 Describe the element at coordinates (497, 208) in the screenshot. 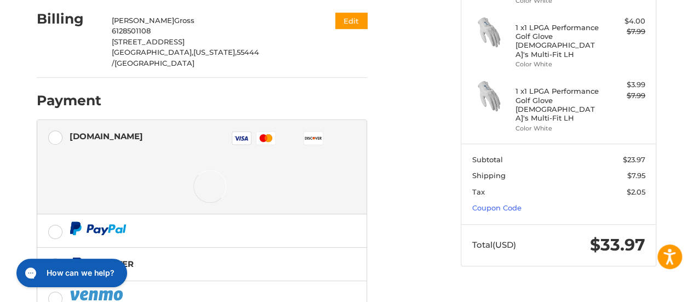

I see `a: Coupon Code` at that location.